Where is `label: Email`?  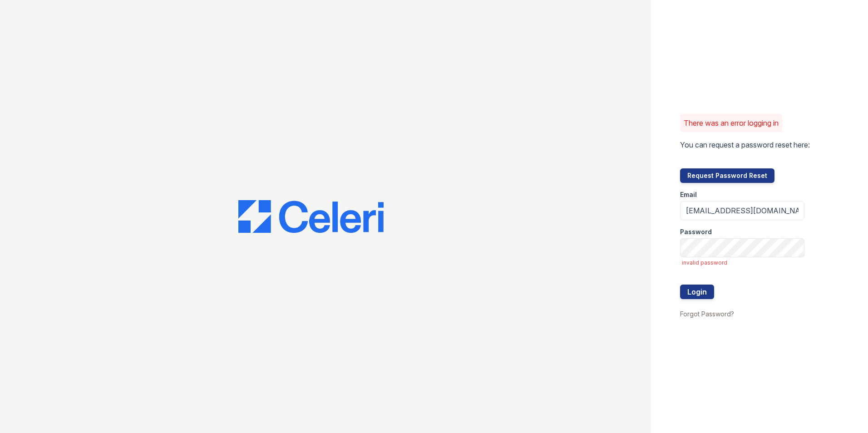 label: Email is located at coordinates (688, 195).